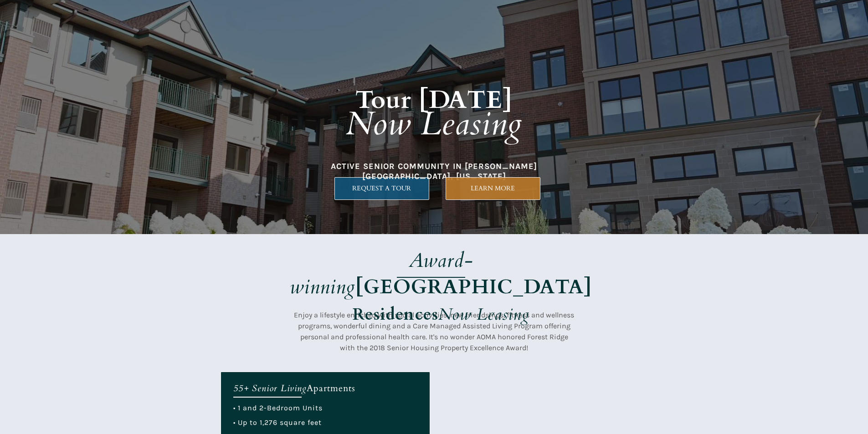 The width and height of the screenshot is (868, 434). What do you see at coordinates (269, 388) in the screenshot?
I see `em: 55+ Senior Living` at bounding box center [269, 388].